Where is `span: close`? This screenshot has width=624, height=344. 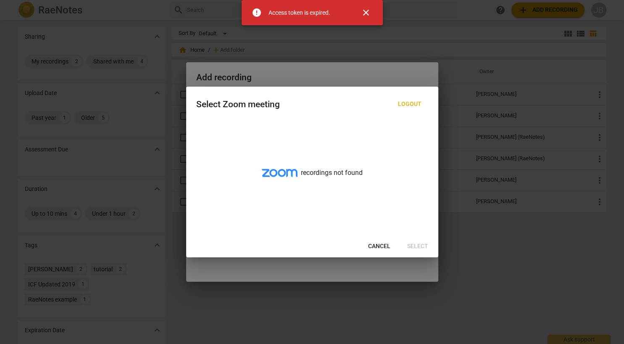
span: close is located at coordinates (366, 13).